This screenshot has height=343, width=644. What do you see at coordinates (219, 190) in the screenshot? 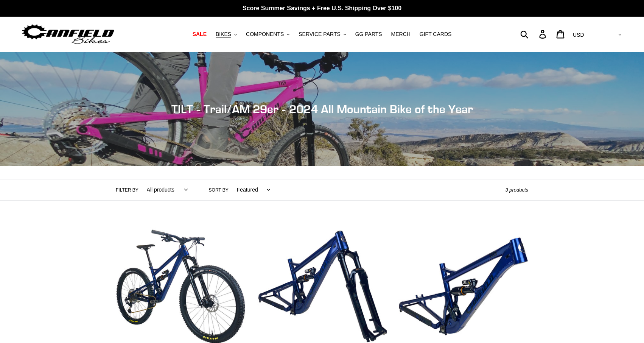
I see `label: Sort by` at bounding box center [219, 190].